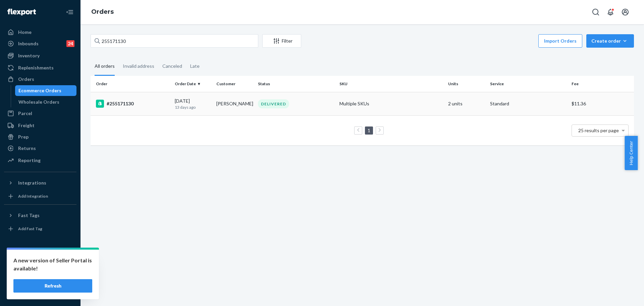  What do you see at coordinates (40, 68) in the screenshot?
I see `a: Replenishments` at bounding box center [40, 68].